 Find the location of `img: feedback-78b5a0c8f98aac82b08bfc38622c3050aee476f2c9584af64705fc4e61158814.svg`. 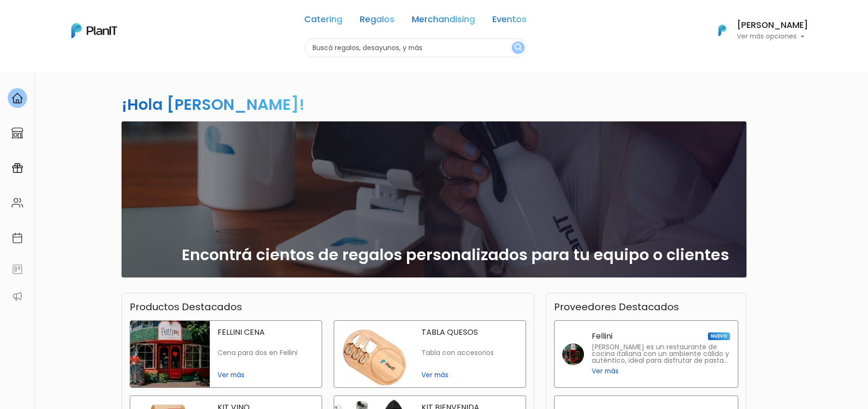

img: feedback-78b5a0c8f98aac82b08bfc38622c3050aee476f2c9584af64705fc4e61158814.svg is located at coordinates (17, 269).